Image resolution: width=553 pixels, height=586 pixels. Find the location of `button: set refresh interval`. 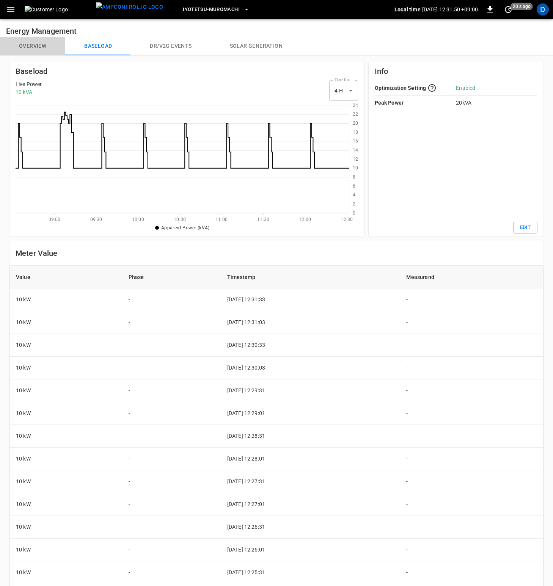

button: set refresh interval is located at coordinates (508, 9).